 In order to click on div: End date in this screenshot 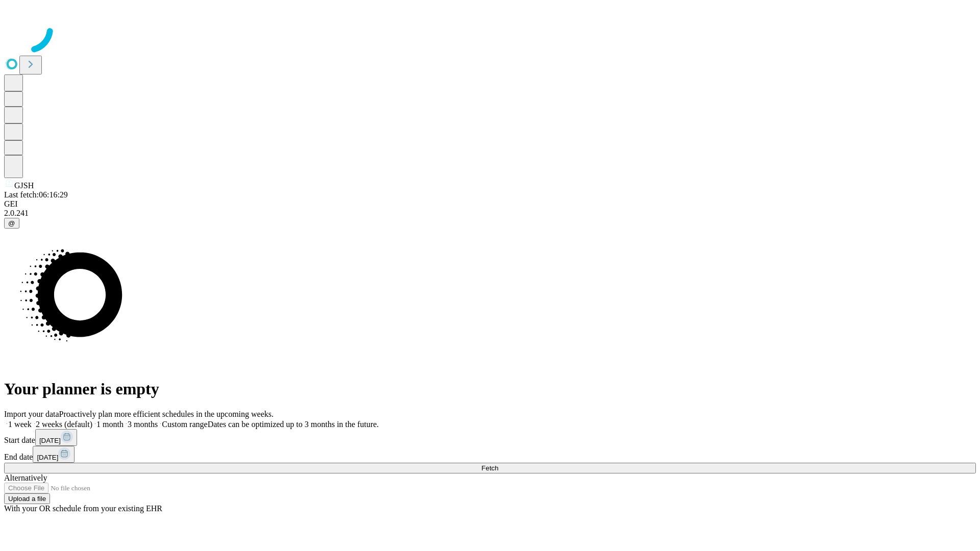, I will do `click(490, 454)`.